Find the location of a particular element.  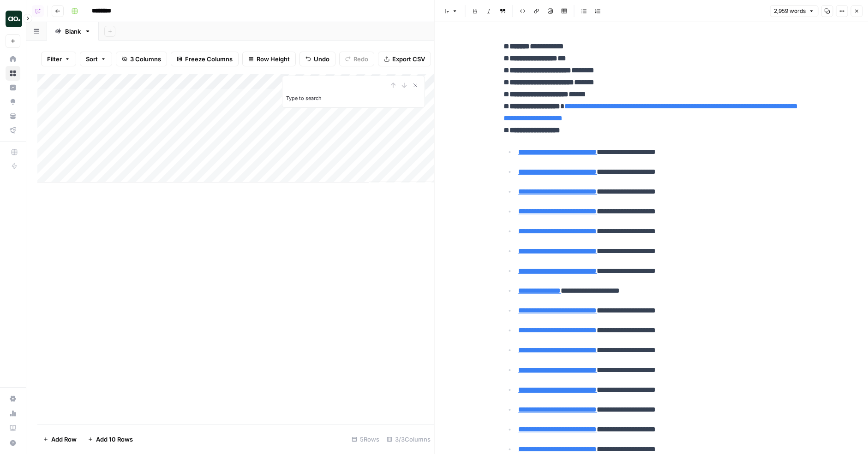

span: Sort is located at coordinates (92, 59).